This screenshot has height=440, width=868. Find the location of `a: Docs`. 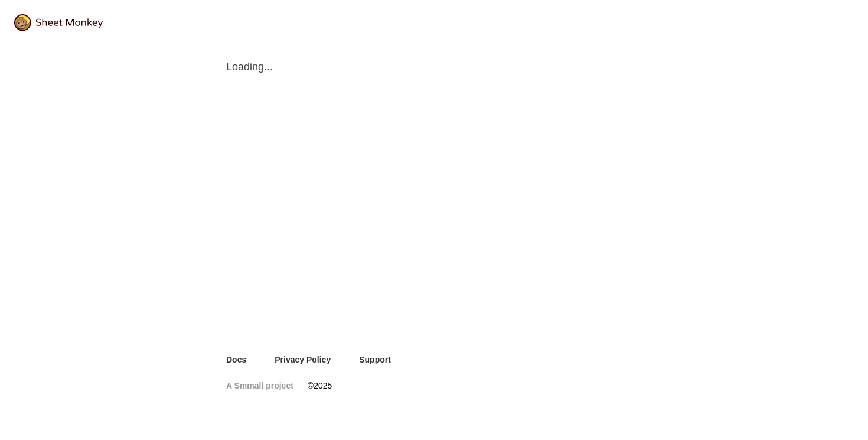

a: Docs is located at coordinates (236, 360).